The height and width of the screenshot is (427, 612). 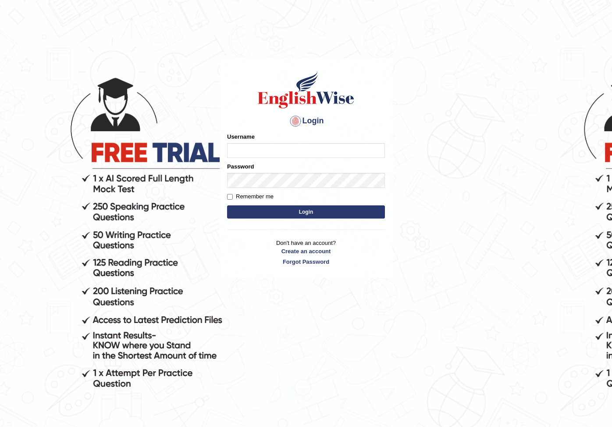 I want to click on p: Don't have an account?, so click(x=306, y=252).